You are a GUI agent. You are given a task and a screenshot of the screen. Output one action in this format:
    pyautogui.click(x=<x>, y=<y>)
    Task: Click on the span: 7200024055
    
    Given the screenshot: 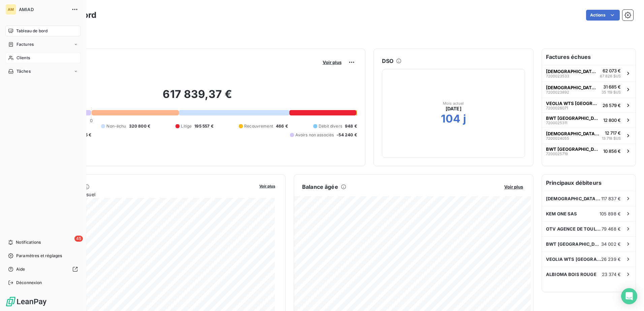 What is the action you would take?
    pyautogui.click(x=558, y=139)
    